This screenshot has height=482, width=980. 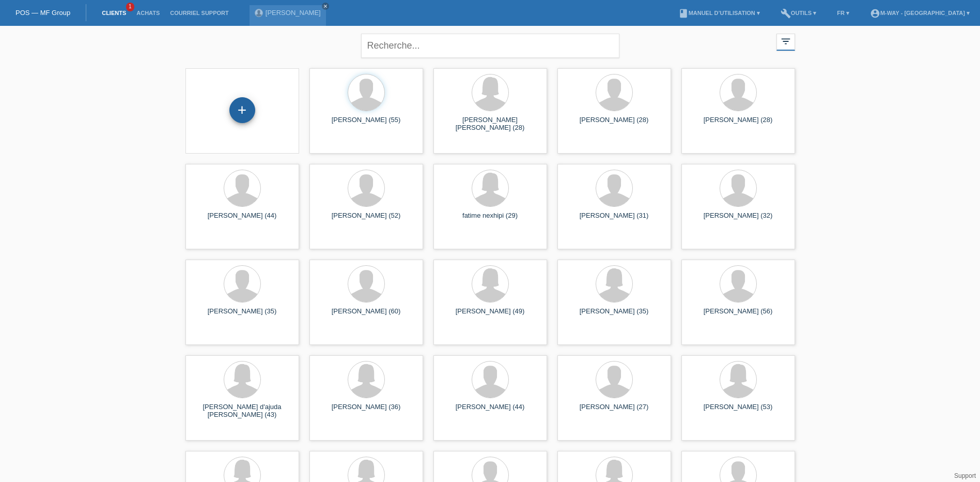 I want to click on a: close, so click(x=325, y=6).